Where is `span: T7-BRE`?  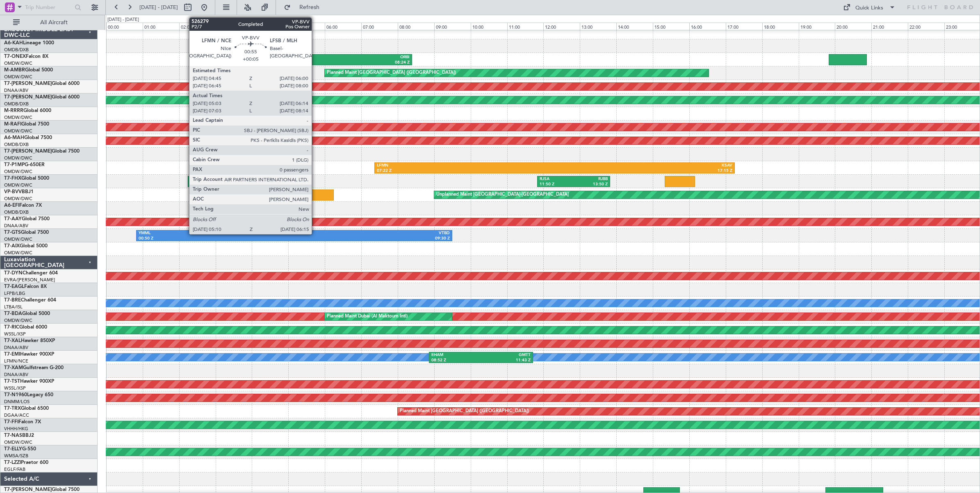 span: T7-BRE is located at coordinates (12, 300).